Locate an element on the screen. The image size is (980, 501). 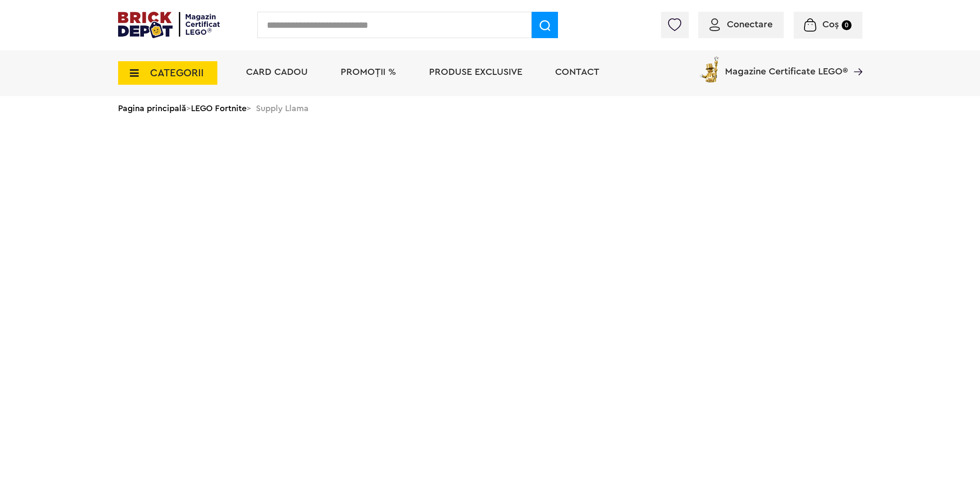
span: PROMOȚII % is located at coordinates (368, 72).